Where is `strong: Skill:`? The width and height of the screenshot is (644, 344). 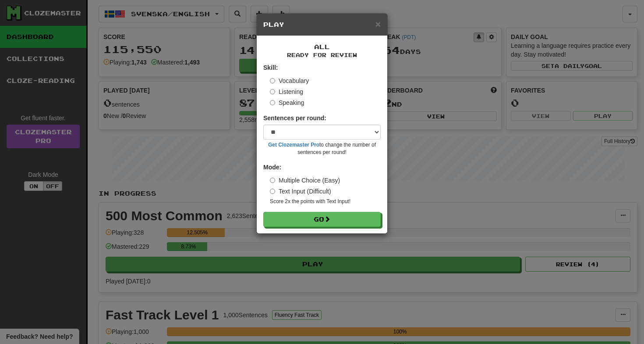
strong: Skill: is located at coordinates (270, 67).